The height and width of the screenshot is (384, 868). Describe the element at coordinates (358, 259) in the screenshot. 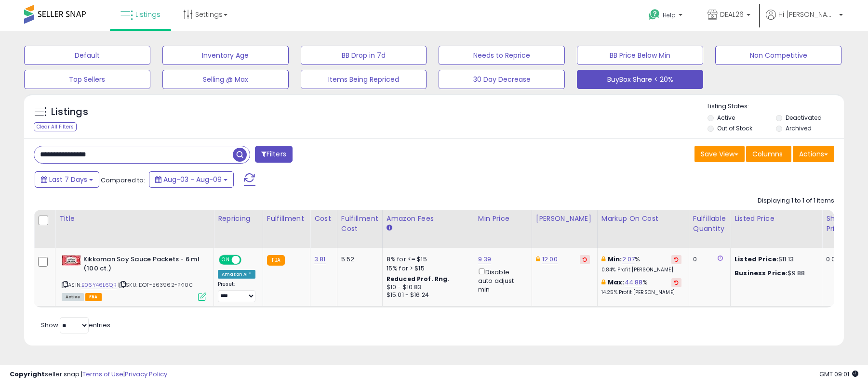

I see `div: 5.52` at that location.